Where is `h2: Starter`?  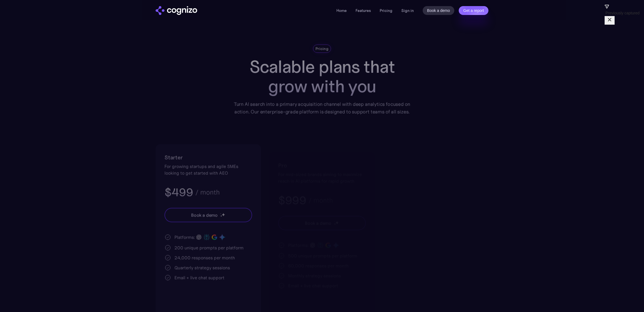 h2: Starter is located at coordinates (208, 157).